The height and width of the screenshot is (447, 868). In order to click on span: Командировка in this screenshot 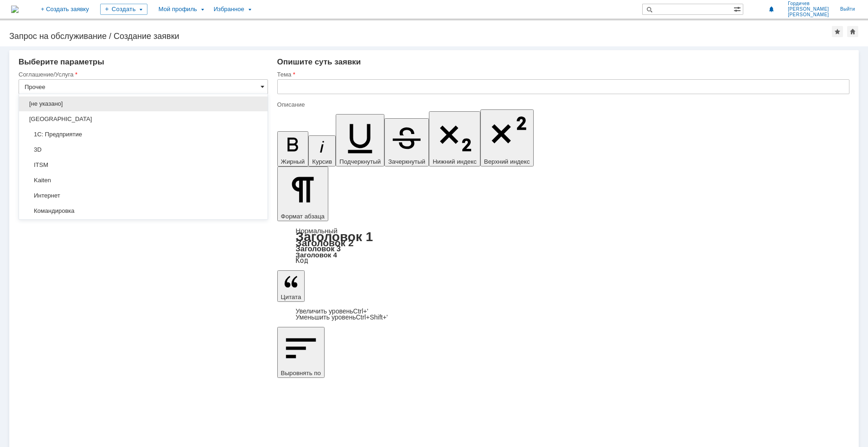, I will do `click(143, 211)`.